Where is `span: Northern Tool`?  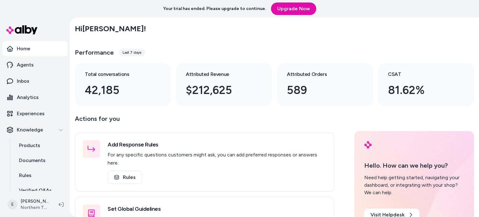
span: Northern Tool is located at coordinates (35, 207).